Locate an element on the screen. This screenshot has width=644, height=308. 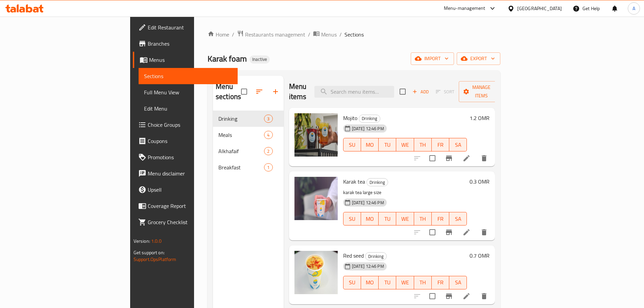
a: Restaurants management is located at coordinates (271, 34).